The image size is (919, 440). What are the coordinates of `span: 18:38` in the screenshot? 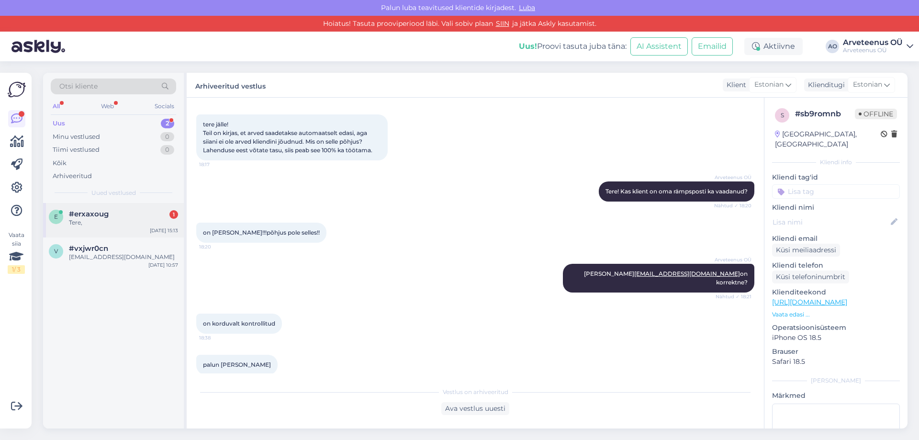 It's located at (217, 337).